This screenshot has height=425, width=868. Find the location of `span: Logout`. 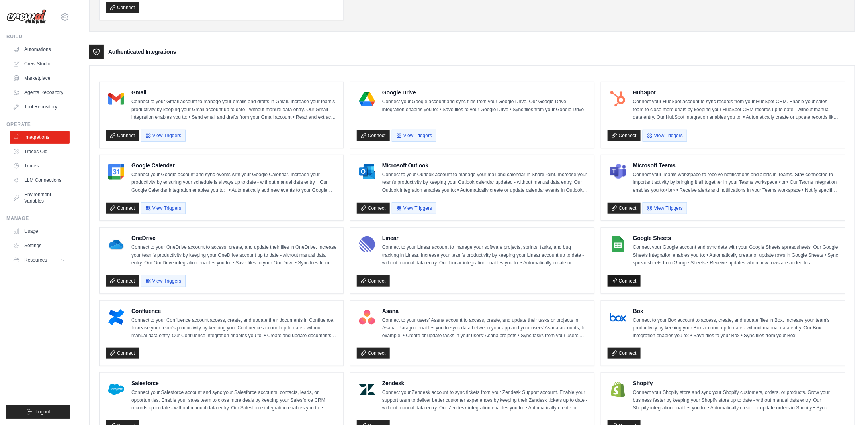

span: Logout is located at coordinates (43, 412).